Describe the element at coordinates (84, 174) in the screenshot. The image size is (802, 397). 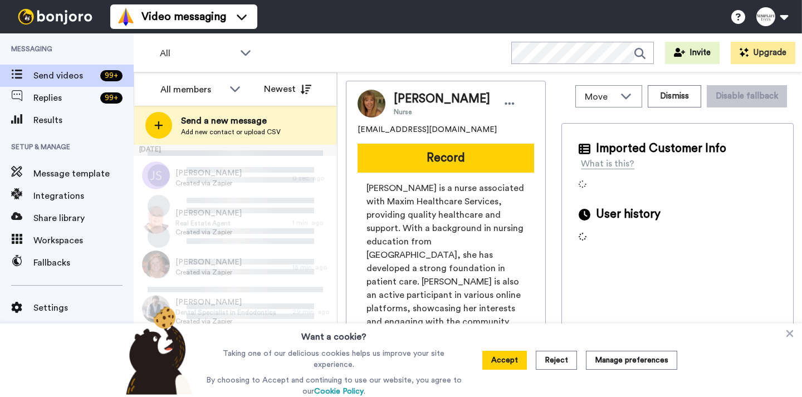
I see `span: Message template` at that location.